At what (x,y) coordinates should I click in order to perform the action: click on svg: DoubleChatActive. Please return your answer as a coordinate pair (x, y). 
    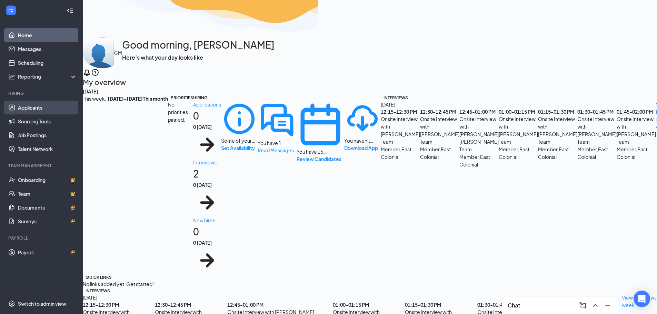
    Looking at the image, I should click on (277, 120).